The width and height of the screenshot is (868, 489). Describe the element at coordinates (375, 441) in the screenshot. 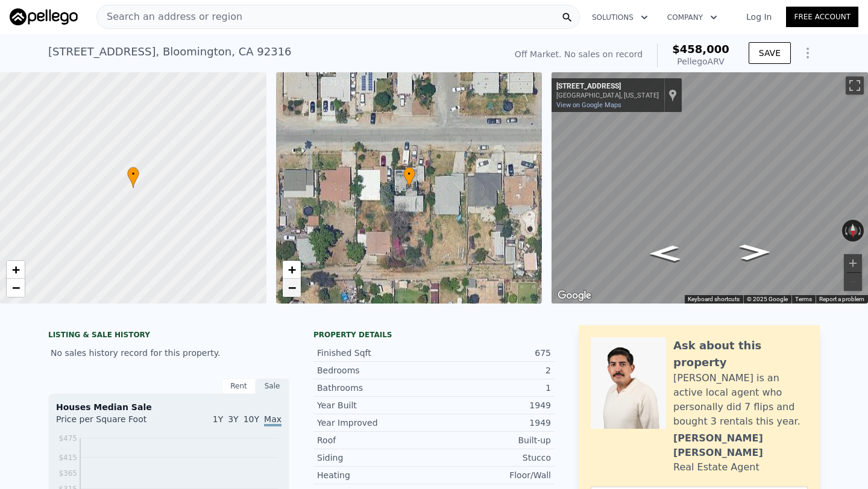

I see `div: Roof` at that location.